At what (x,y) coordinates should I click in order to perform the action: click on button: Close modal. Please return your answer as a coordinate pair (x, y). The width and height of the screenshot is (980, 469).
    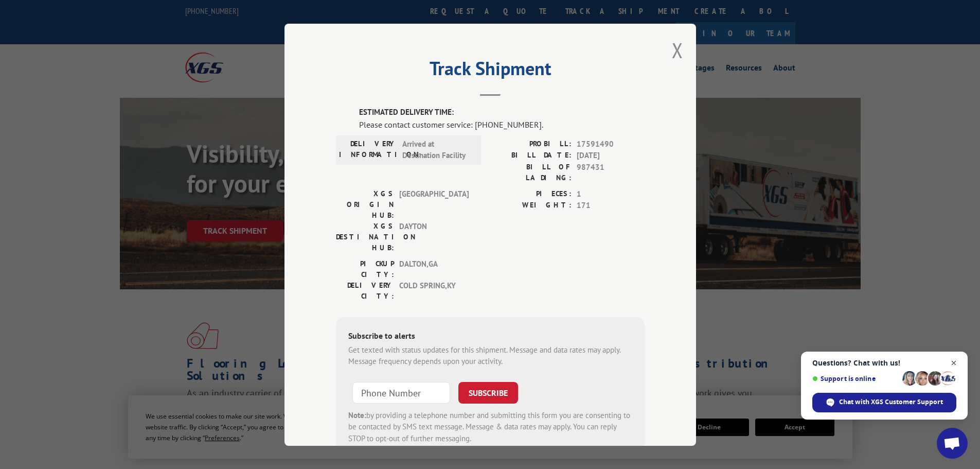
    Looking at the image, I should click on (677, 50).